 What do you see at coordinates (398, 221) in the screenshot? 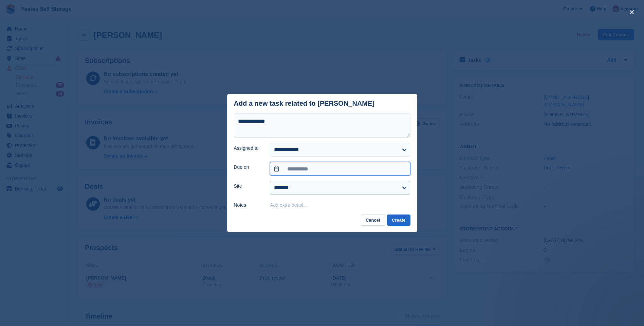
I see `button: Create` at bounding box center [398, 221].